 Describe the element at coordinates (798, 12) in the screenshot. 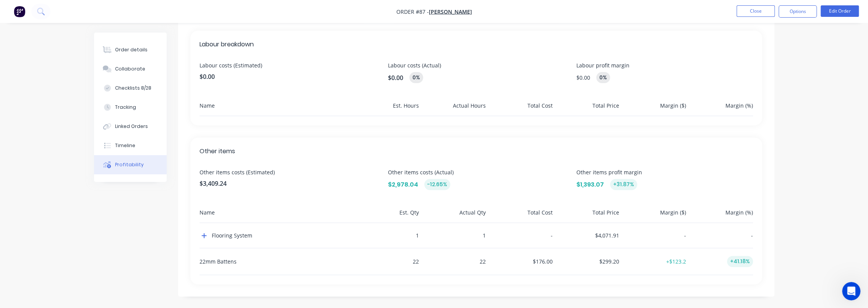

I see `button: Options` at that location.